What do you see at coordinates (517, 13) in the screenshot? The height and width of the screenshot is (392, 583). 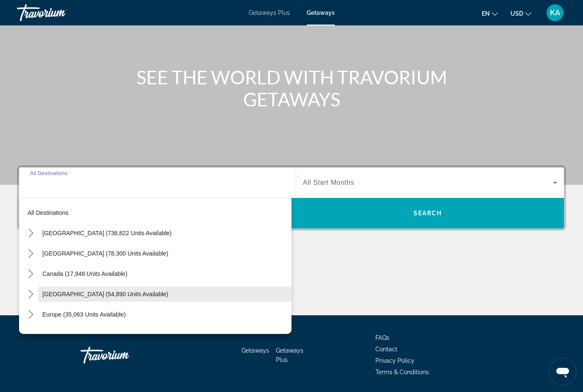 I see `span: USD` at bounding box center [517, 13].